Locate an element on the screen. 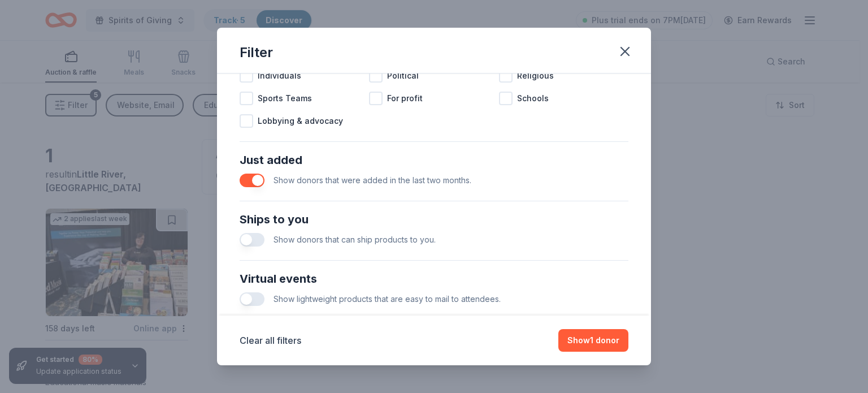 This screenshot has width=868, height=393. div: Ships to you is located at coordinates (434, 220).